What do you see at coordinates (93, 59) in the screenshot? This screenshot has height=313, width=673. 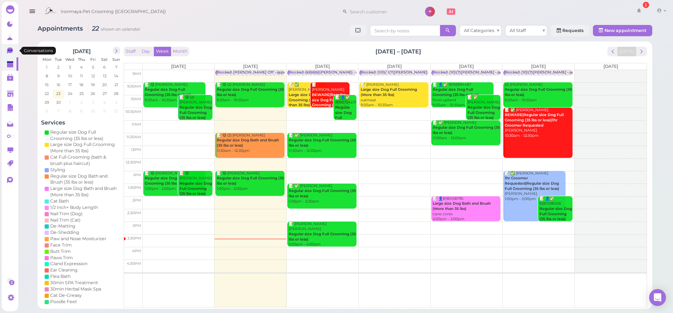 I see `span: Fri` at bounding box center [93, 59].